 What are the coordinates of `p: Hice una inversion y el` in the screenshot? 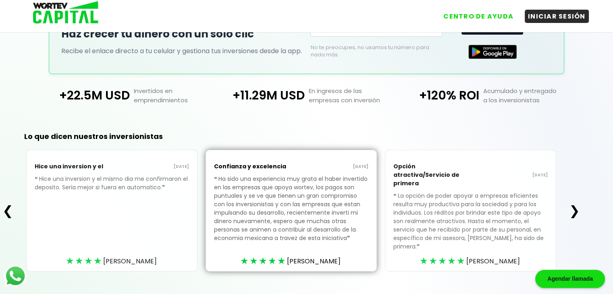 It's located at (73, 166).